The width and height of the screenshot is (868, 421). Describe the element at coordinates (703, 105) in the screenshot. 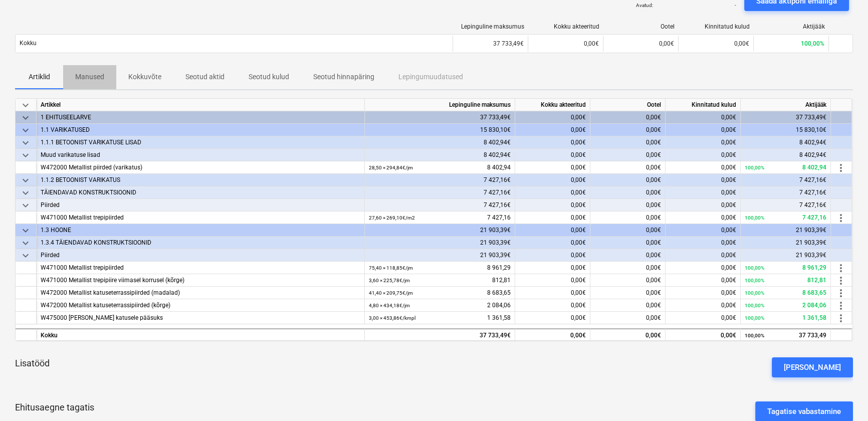

I see `div: Kinnitatud kulud` at that location.